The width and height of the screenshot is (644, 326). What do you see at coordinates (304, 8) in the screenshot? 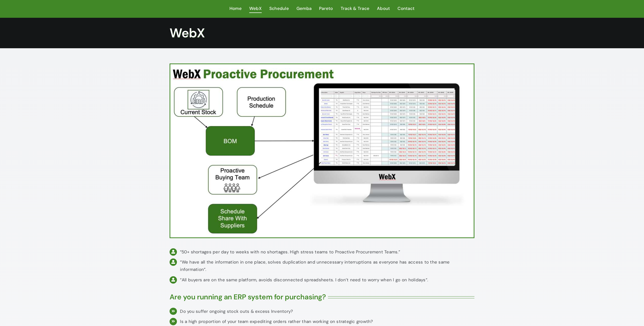
I see `span: Gemba` at bounding box center [304, 8].